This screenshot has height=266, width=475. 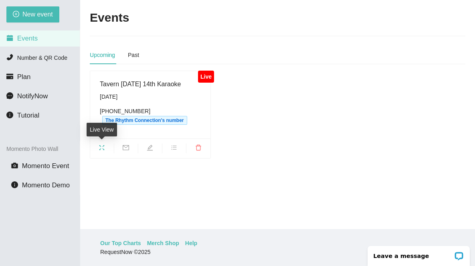 I want to click on div: Live View, so click(x=102, y=130).